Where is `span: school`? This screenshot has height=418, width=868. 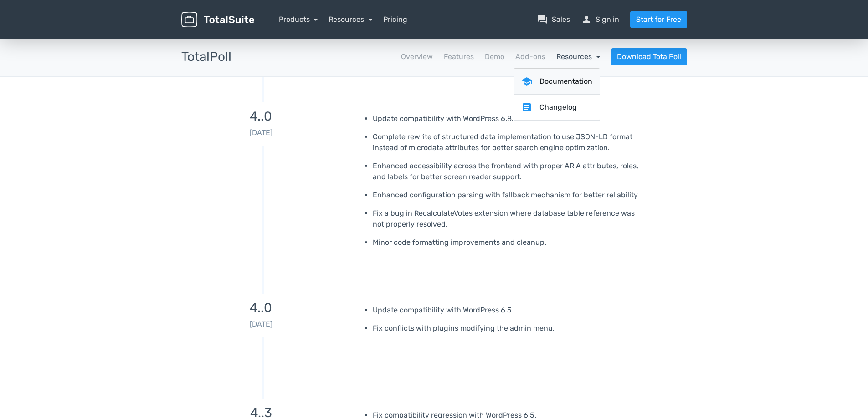
span: school is located at coordinates (527, 82).